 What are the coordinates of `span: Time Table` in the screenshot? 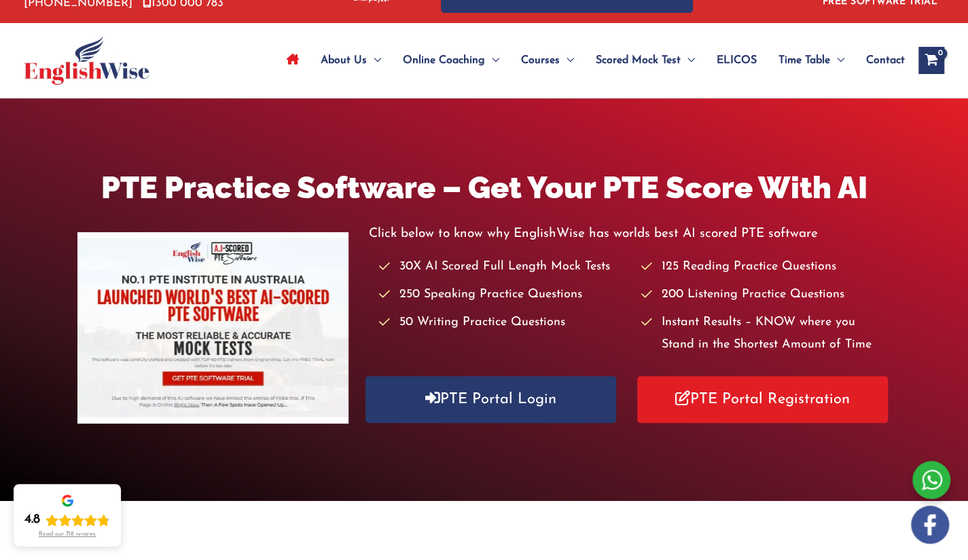 It's located at (804, 61).